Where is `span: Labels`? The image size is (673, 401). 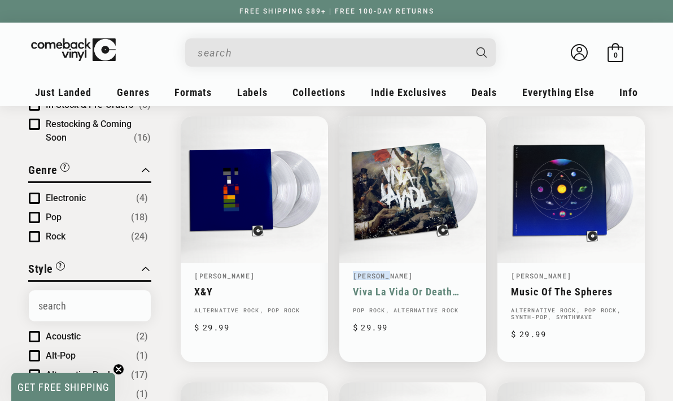
span: Labels is located at coordinates (253, 92).